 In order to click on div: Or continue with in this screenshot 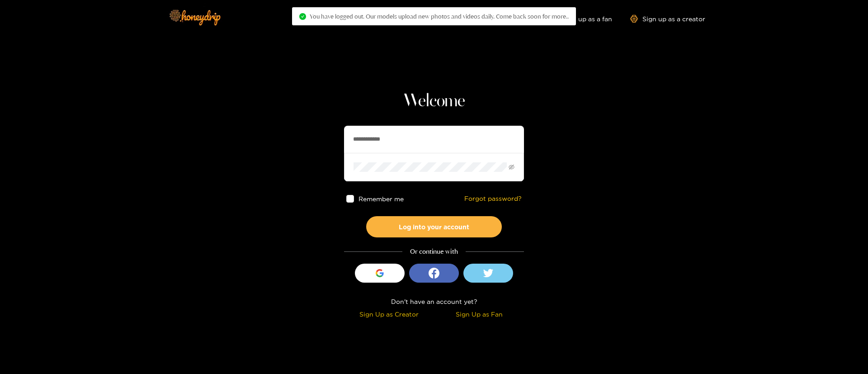, I will do `click(434, 251)`.